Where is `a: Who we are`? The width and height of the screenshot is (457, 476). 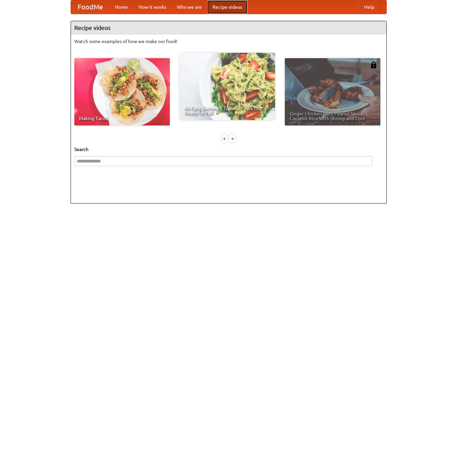
a: Who we are is located at coordinates (190, 7).